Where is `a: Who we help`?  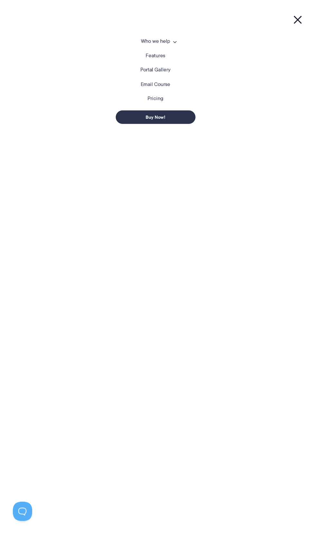 a: Who we help is located at coordinates (156, 41).